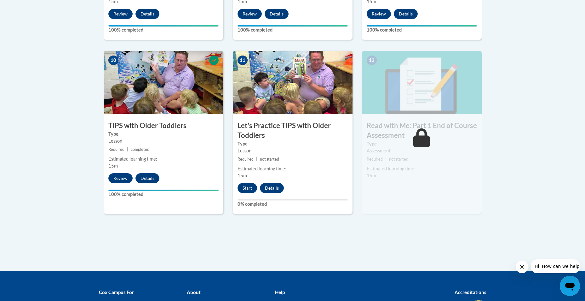 The width and height of the screenshot is (585, 301). What do you see at coordinates (293, 130) in the screenshot?
I see `h3: Let’s Practice TIPS with Older Toddlers` at bounding box center [293, 130].